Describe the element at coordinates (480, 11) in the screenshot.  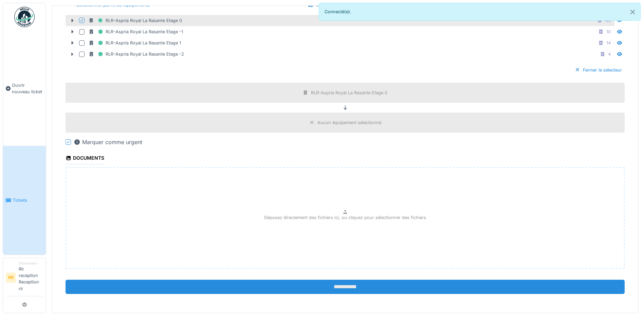
I see `div: Connecté(e).` at that location.